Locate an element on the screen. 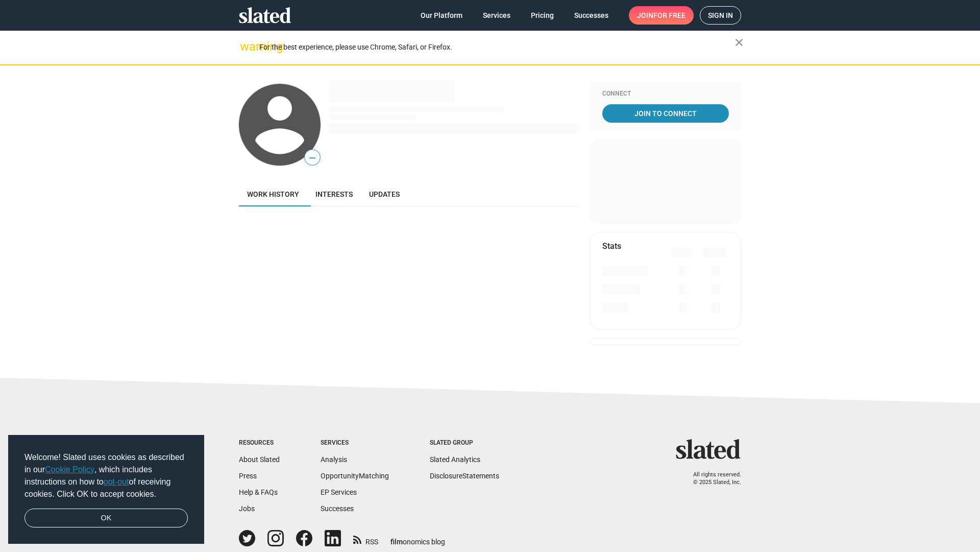 The width and height of the screenshot is (980, 552). span: Join is located at coordinates (661, 15).